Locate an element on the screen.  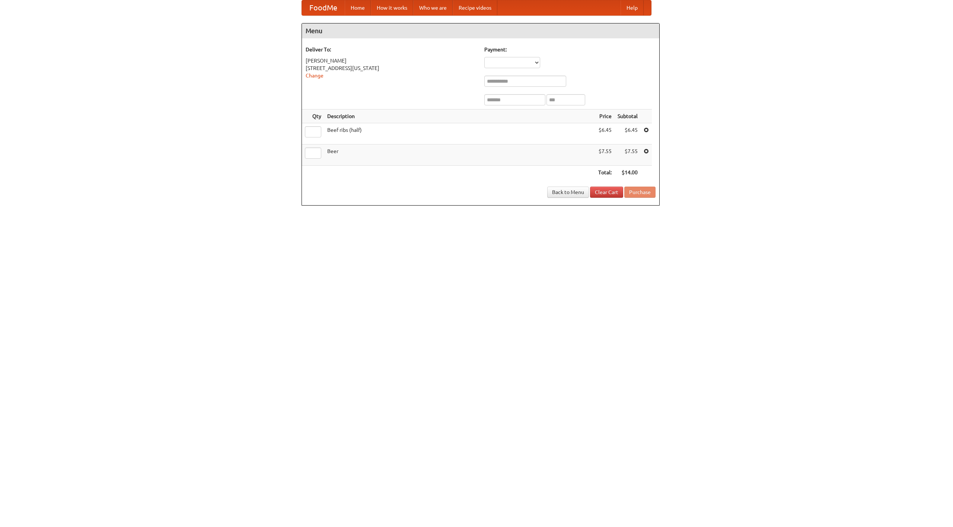
th: Total: is located at coordinates (605, 172).